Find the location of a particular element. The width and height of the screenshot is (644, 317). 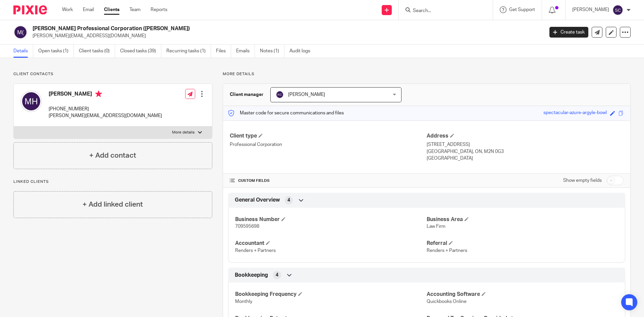

span: Bookkeeping is located at coordinates (251, 275).